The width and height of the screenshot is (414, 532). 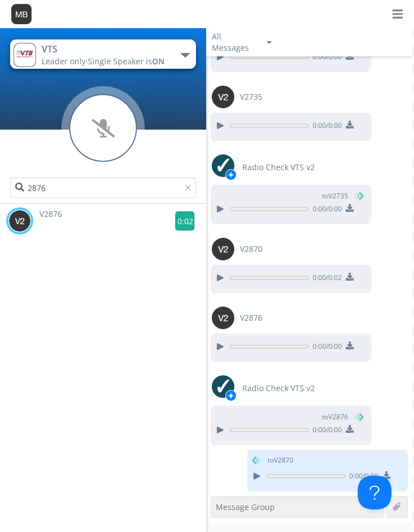 I want to click on span: to V2870, so click(x=281, y=461).